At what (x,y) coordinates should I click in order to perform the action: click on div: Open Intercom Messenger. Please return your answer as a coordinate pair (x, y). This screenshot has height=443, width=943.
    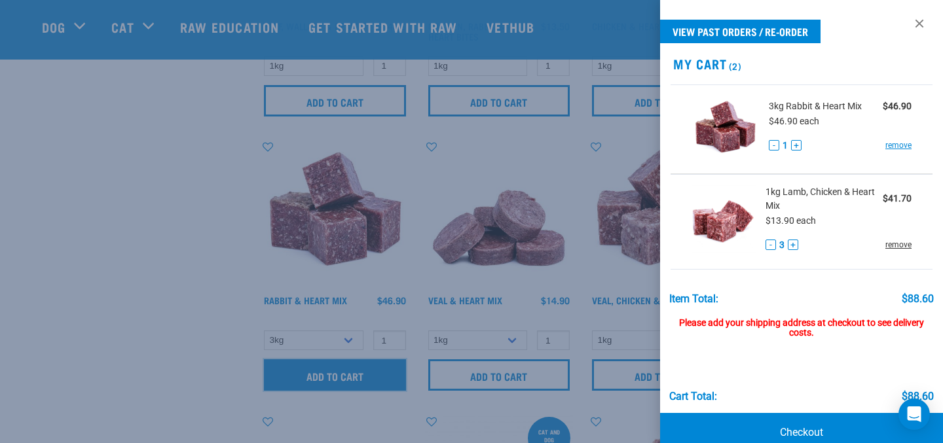
    Looking at the image, I should click on (914, 414).